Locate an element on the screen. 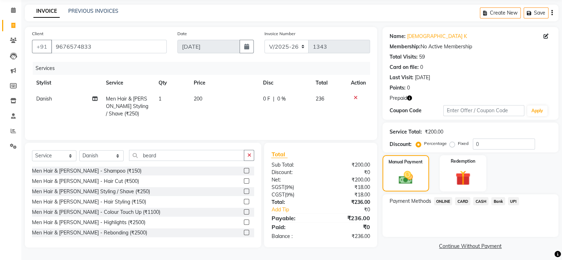 Image resolution: width=562 pixels, height=260 pixels. div: Points: is located at coordinates (398, 88).